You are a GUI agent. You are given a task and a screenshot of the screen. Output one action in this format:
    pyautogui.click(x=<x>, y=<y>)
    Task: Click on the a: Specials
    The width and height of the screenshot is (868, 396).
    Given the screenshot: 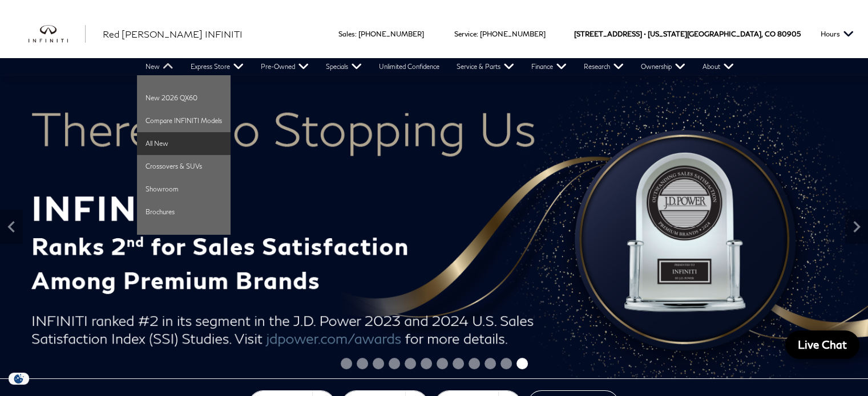 What is the action you would take?
    pyautogui.click(x=344, y=67)
    